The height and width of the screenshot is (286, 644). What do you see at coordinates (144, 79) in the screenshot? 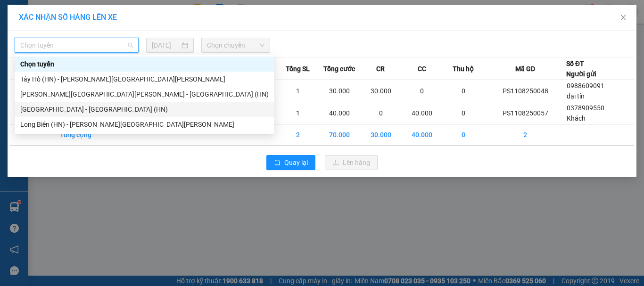
I see `div: Tây Hồ (HN) - Thanh Hóa` at bounding box center [144, 79].